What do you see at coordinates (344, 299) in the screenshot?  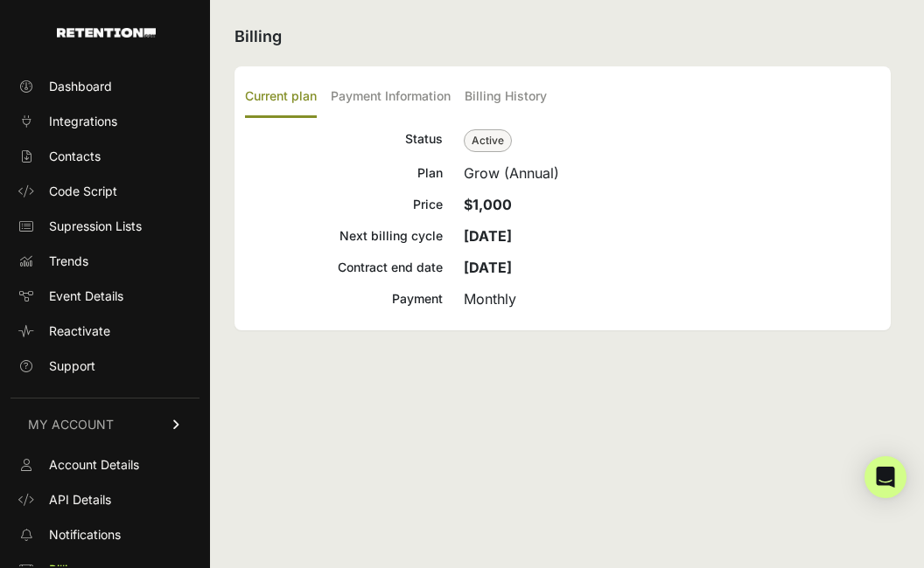 I see `div: Payment` at bounding box center [344, 299].